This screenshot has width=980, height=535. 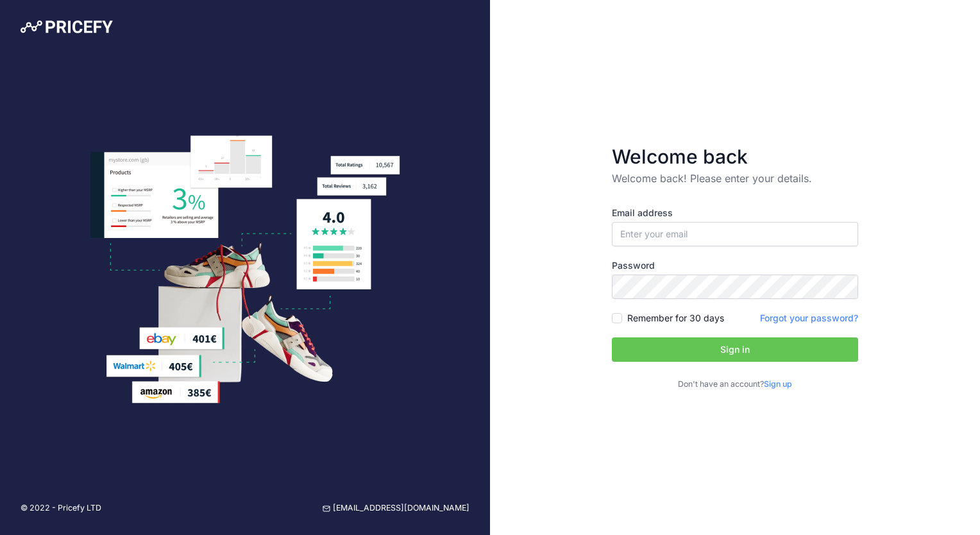 I want to click on label: Remember for 30 days, so click(x=675, y=318).